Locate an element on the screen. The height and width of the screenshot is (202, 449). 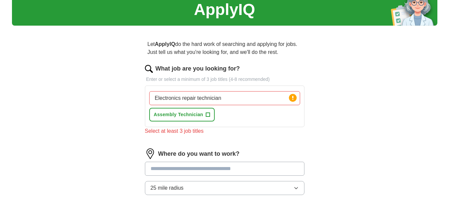
p: Let do the hard work of searching and applying for jobs. Just tell us what you're looking for, an... is located at coordinates (225, 48).